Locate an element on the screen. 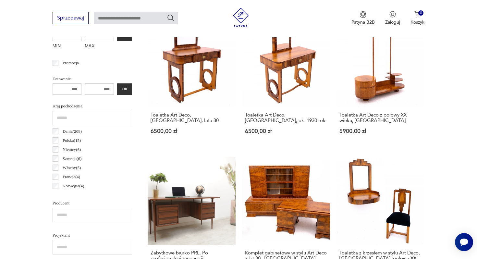 This screenshot has height=259, width=477. p: Dania ( 208 ) is located at coordinates (72, 131).